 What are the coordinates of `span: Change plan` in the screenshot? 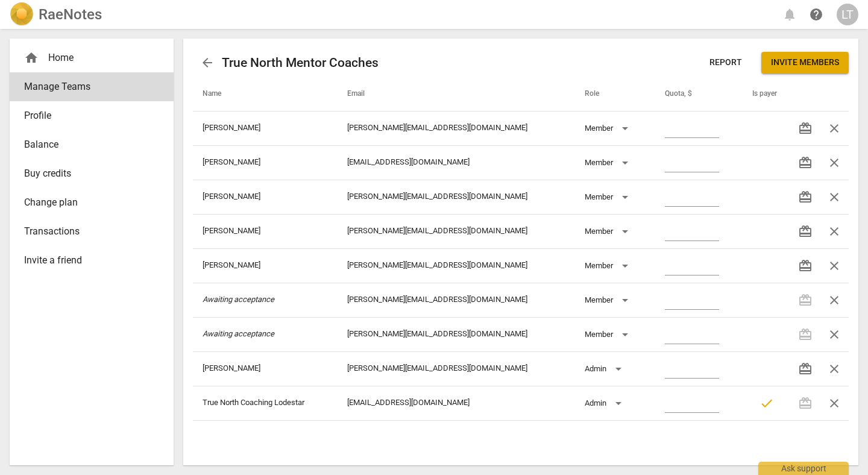 It's located at (87, 203).